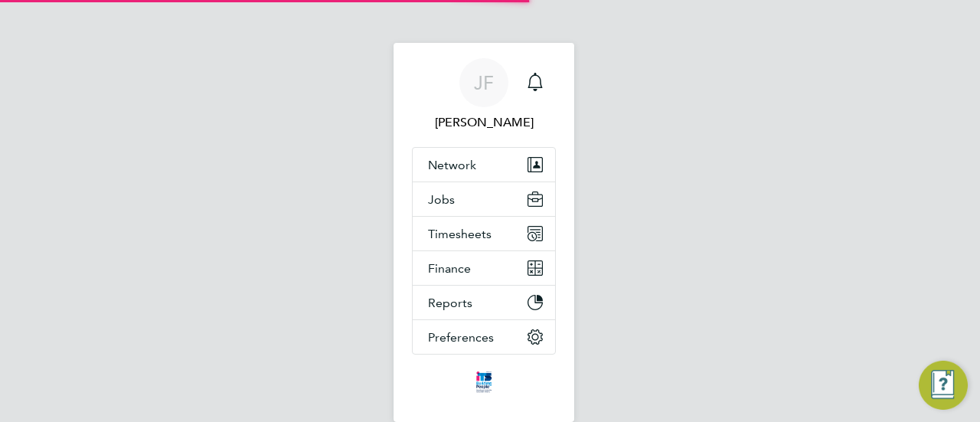 The height and width of the screenshot is (422, 980). What do you see at coordinates (484, 82) in the screenshot?
I see `span: JF` at bounding box center [484, 82].